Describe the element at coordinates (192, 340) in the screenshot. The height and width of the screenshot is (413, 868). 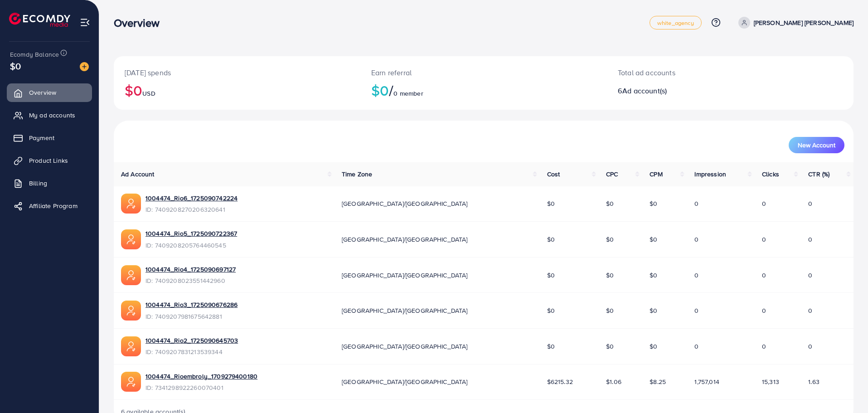
I see `a: 1004474_Rio2_1725090645703` at that location.